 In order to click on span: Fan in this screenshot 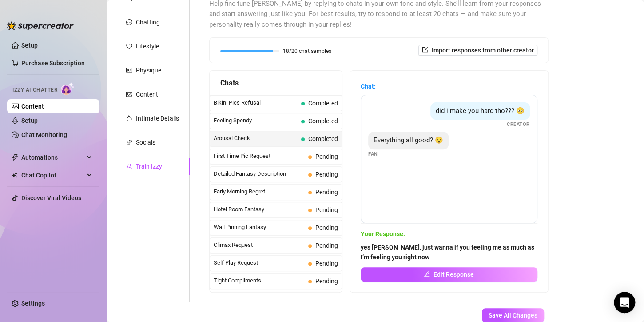, I will do `click(374, 154)`.